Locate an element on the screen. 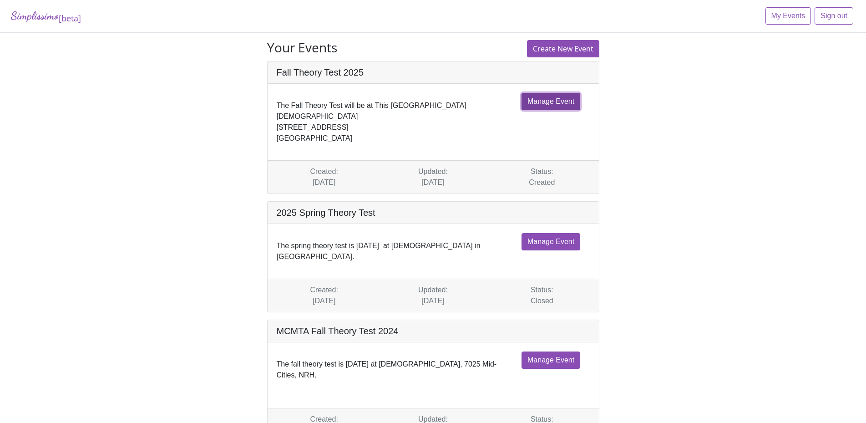 The height and width of the screenshot is (423, 866). a: My Events is located at coordinates (789, 16).